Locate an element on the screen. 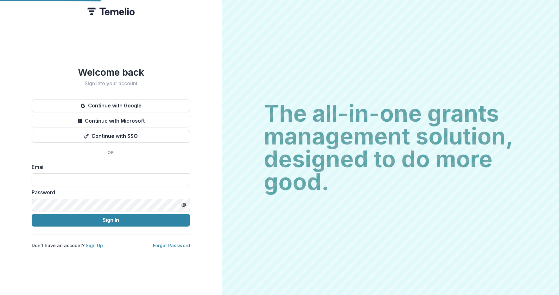 The image size is (559, 295). p: Don't have an account? is located at coordinates (67, 245).